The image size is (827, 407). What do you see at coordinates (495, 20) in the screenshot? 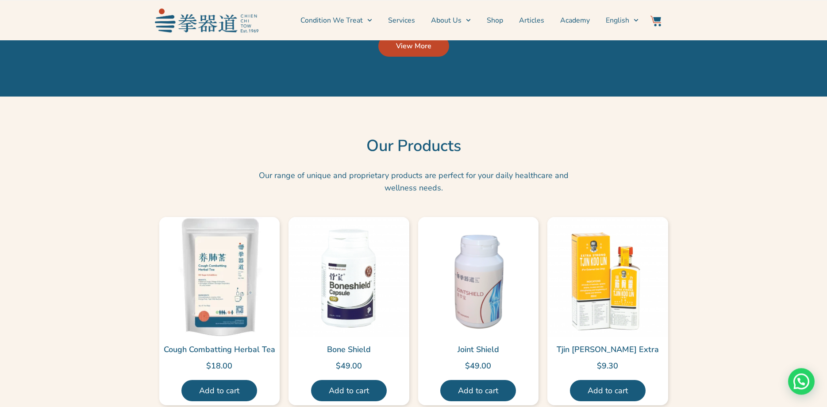
I see `a: Shop` at bounding box center [495, 20].